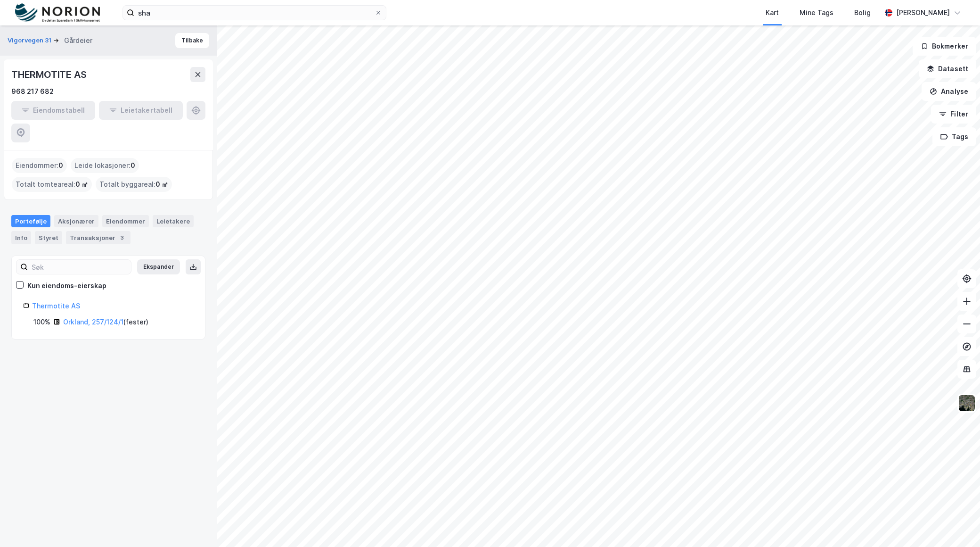 This screenshot has height=547, width=980. Describe the element at coordinates (21, 238) in the screenshot. I see `div: Info` at that location.